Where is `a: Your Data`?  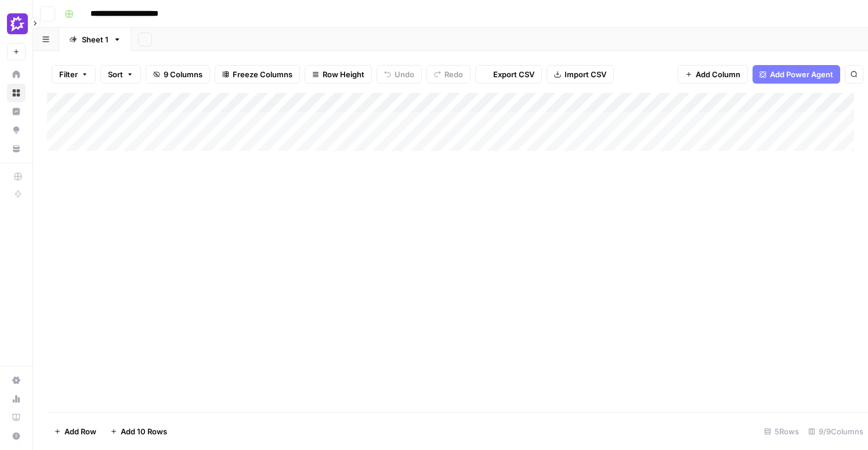 a: Your Data is located at coordinates (16, 148).